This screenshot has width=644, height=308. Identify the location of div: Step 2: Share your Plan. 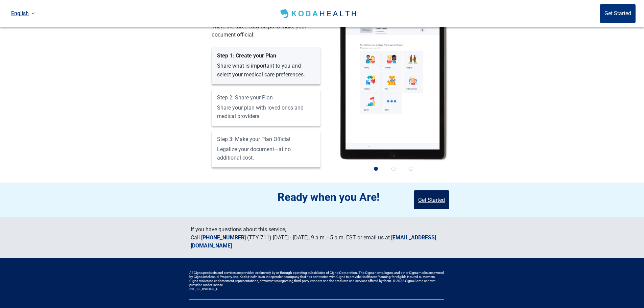
(266, 97).